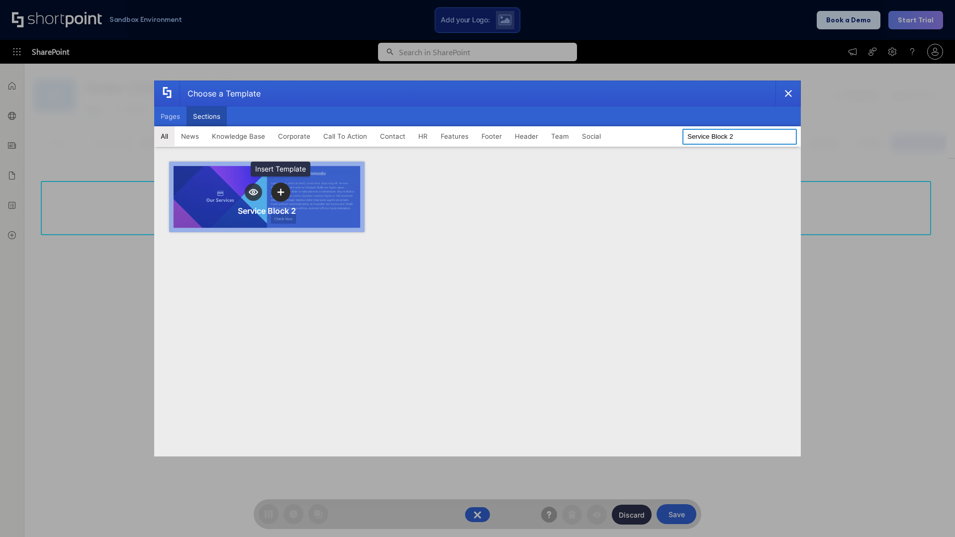 This screenshot has height=537, width=955. I want to click on button: HR, so click(423, 136).